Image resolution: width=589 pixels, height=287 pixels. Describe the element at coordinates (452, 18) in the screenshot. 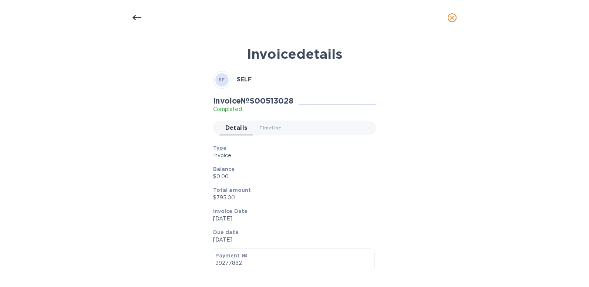

I see `button: close` at that location.